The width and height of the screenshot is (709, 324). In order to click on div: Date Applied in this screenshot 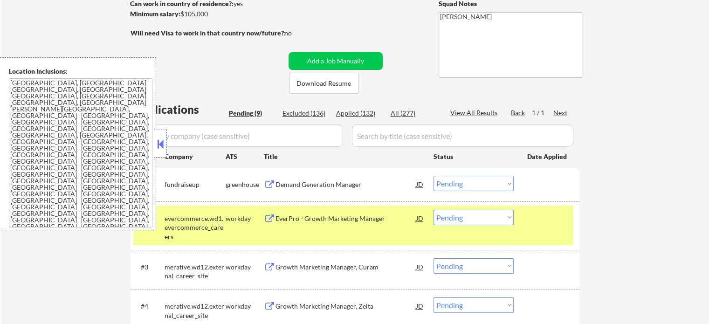, I will do `click(548, 157)`.